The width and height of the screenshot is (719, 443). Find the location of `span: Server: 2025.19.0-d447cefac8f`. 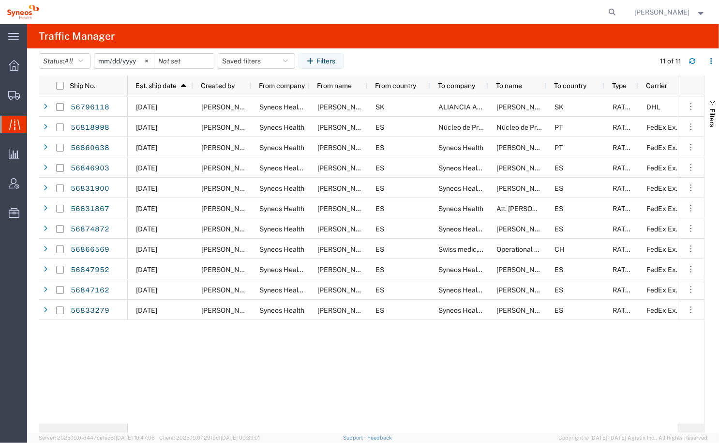

span: Server: 2025.19.0-d447cefac8f is located at coordinates (97, 437).